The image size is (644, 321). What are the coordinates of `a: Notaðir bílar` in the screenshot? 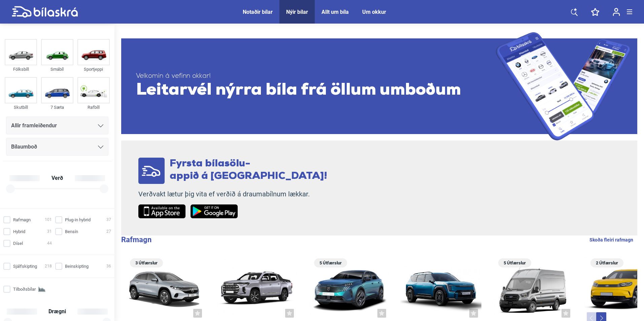 It's located at (257, 12).